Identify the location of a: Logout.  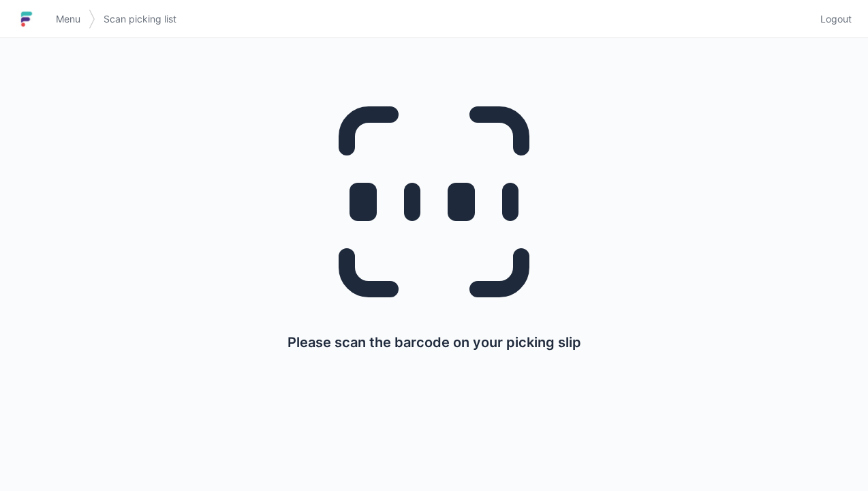
(832, 19).